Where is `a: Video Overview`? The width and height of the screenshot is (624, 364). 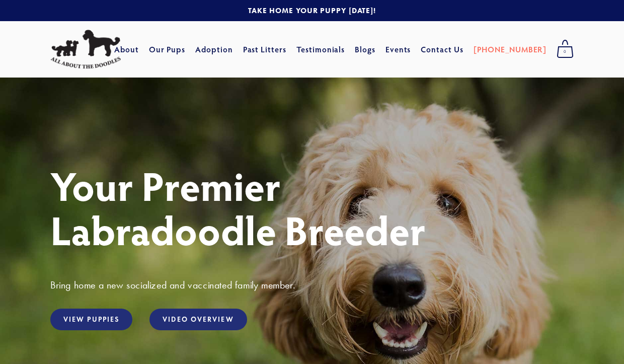 a: Video Overview is located at coordinates (198, 319).